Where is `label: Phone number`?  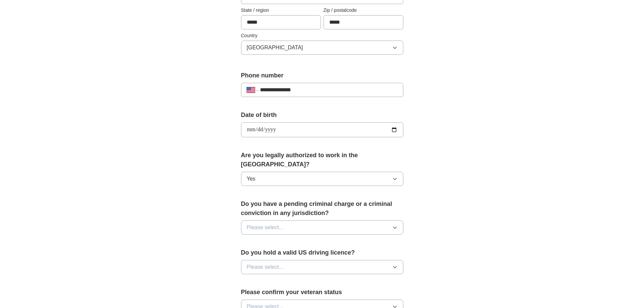
label: Phone number is located at coordinates (322, 75).